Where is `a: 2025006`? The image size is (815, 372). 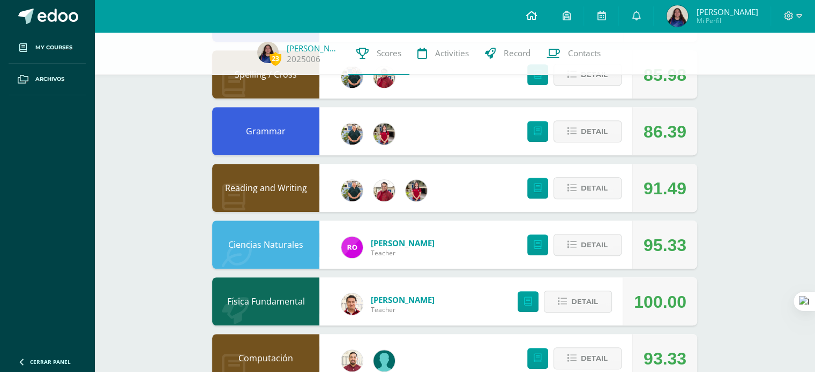
a: 2025006 is located at coordinates (303, 59).